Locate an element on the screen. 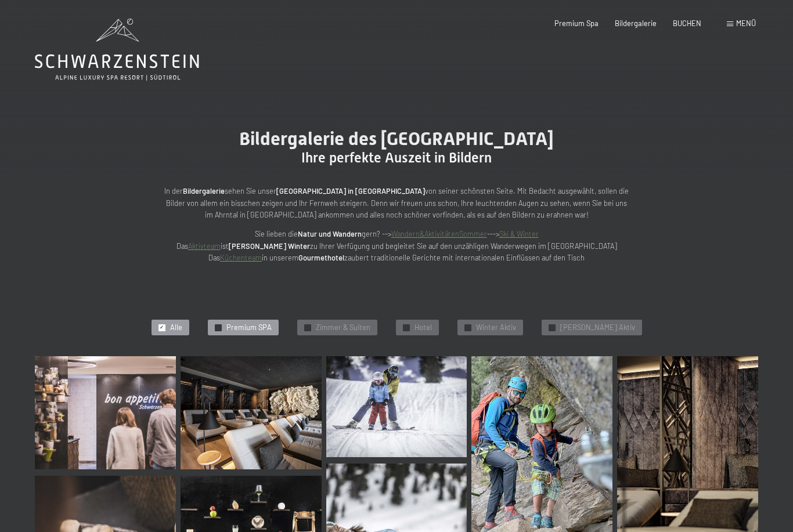 Image resolution: width=793 pixels, height=532 pixels. strong: Bildergalerie is located at coordinates (204, 191).